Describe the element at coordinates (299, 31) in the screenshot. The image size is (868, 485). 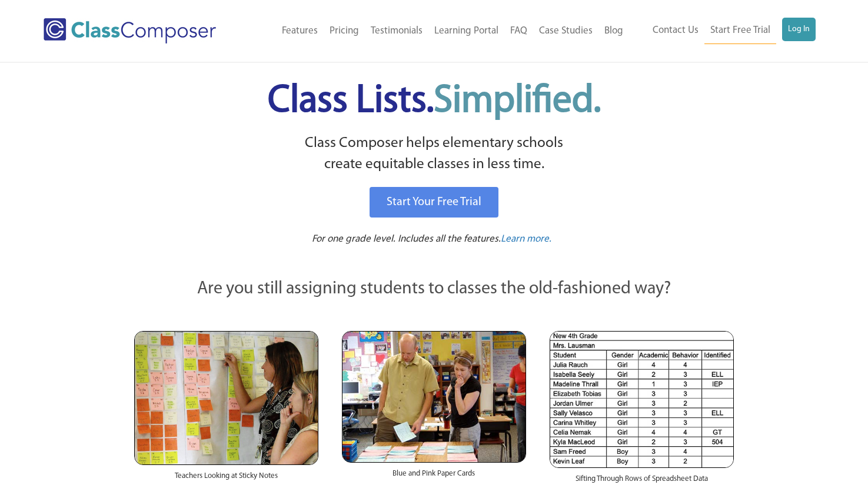
I see `a: Features` at that location.